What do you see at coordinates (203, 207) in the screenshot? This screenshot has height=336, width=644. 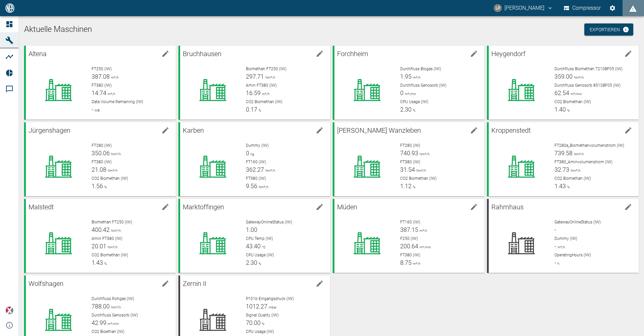 I see `span: Marktoffingen` at bounding box center [203, 207].